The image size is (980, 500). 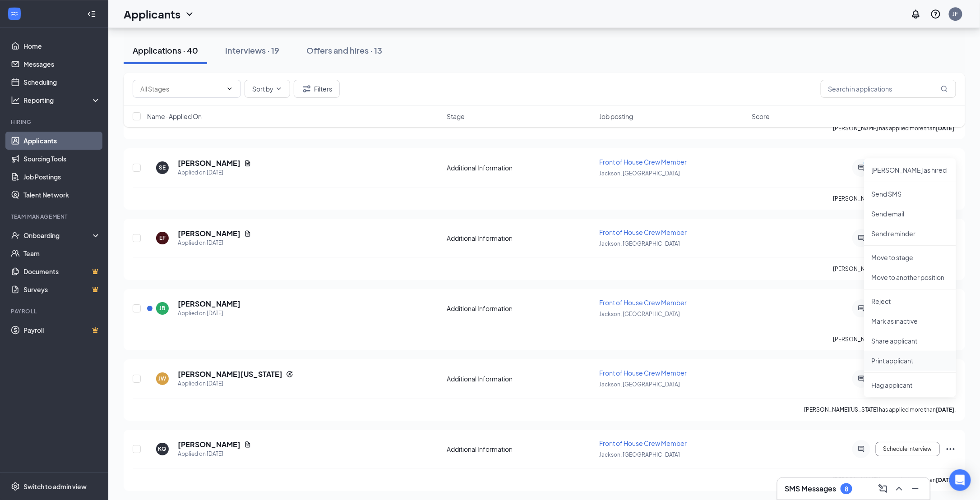 I want to click on button: Sort byChevronDown, so click(x=267, y=89).